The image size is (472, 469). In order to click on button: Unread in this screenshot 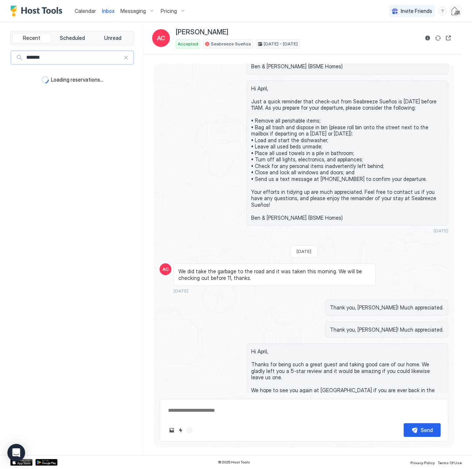, I will do `click(113, 38)`.